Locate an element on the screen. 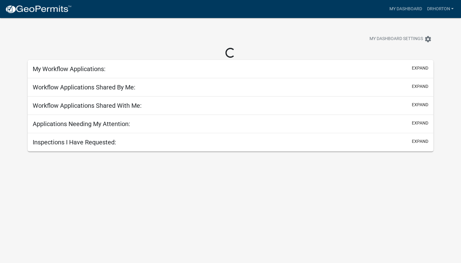 This screenshot has height=263, width=461. a: DRHorton is located at coordinates (440, 9).